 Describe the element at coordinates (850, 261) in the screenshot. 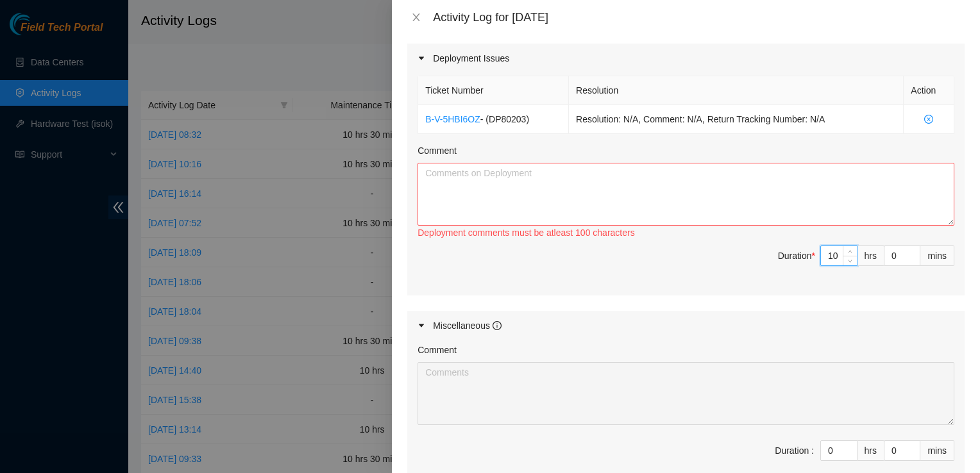

I see `span: down` at that location.